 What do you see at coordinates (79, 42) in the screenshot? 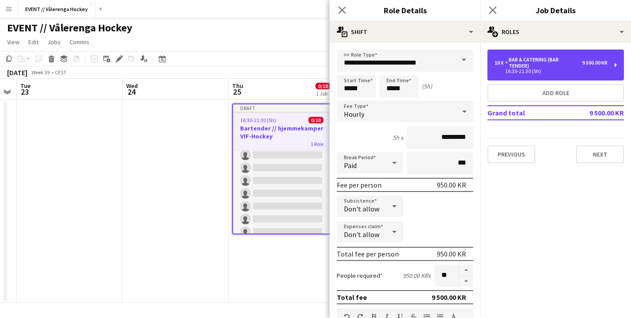
I see `span: Comms` at bounding box center [79, 42].